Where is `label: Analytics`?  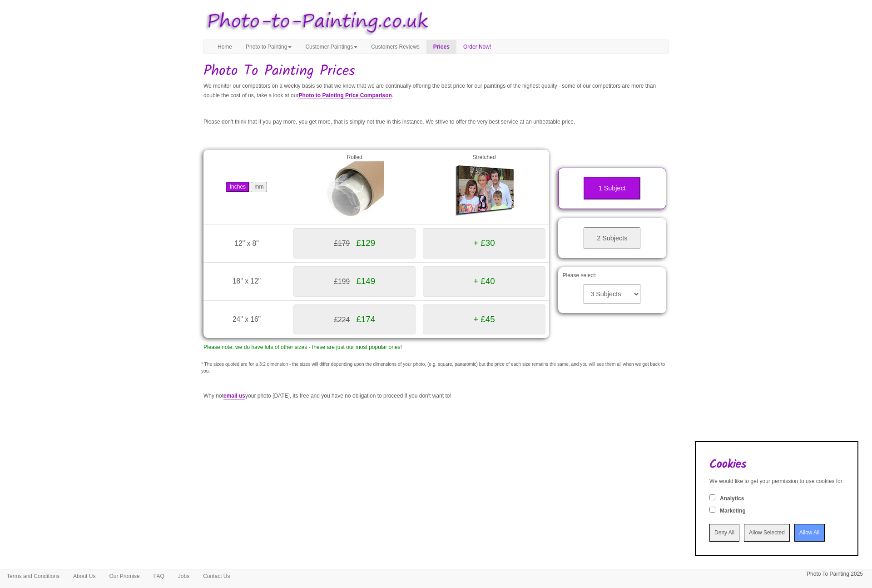
label: Analytics is located at coordinates (732, 498).